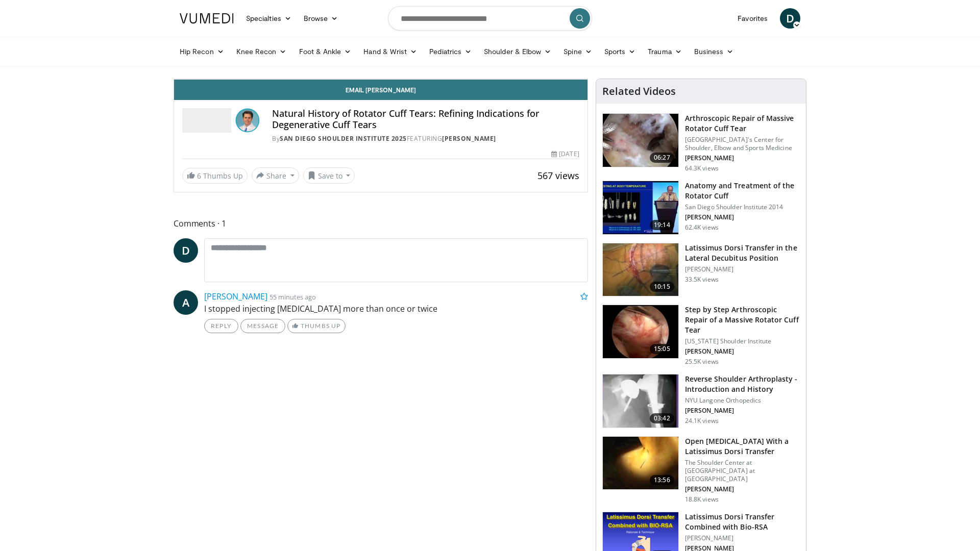 The image size is (980, 551). I want to click on a: Reply, so click(221, 326).